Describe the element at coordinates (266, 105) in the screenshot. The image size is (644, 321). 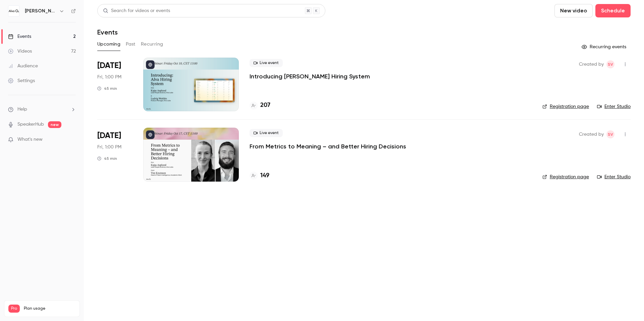
I see `h4: 207` at that location.